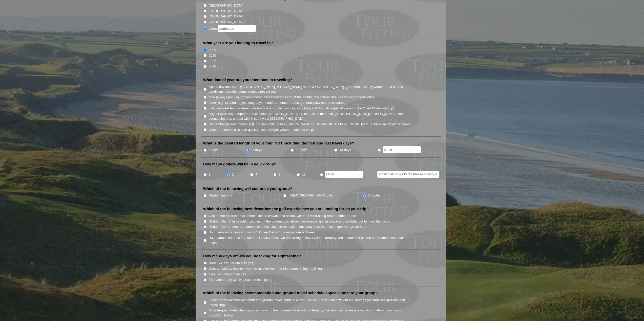  I want to click on label: Golf on the most famous shrines, lots of crowds and action, we don't mind being around other tour..., so click(283, 216).